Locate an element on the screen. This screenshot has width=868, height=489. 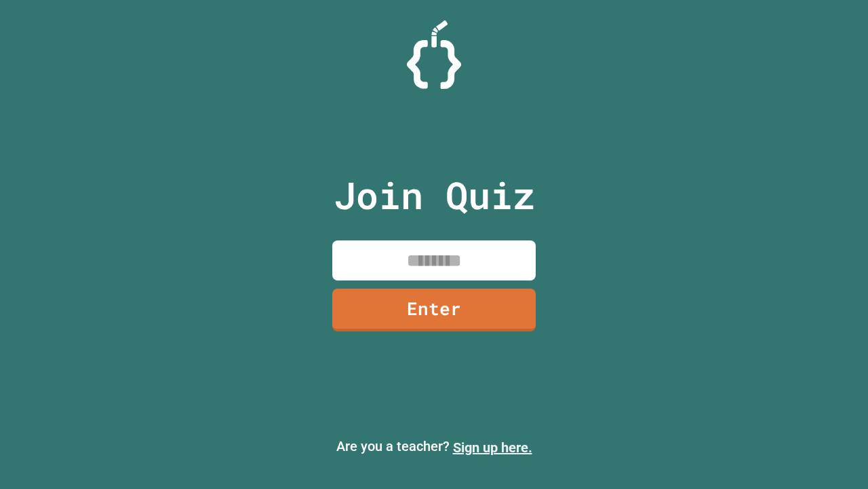
p: Join Quiz is located at coordinates (434, 194).